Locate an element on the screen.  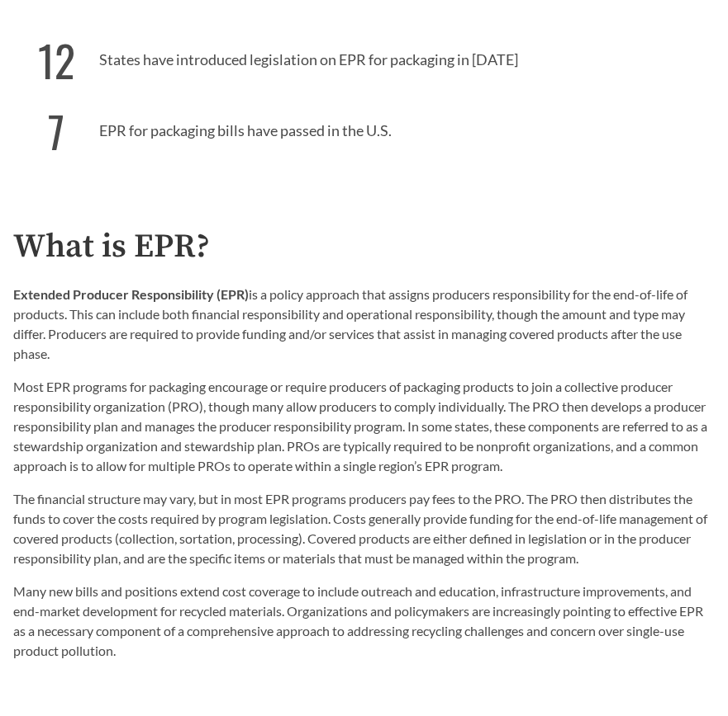
p: EPR for packaging bills have passed in the U.S. is located at coordinates (364, 127).